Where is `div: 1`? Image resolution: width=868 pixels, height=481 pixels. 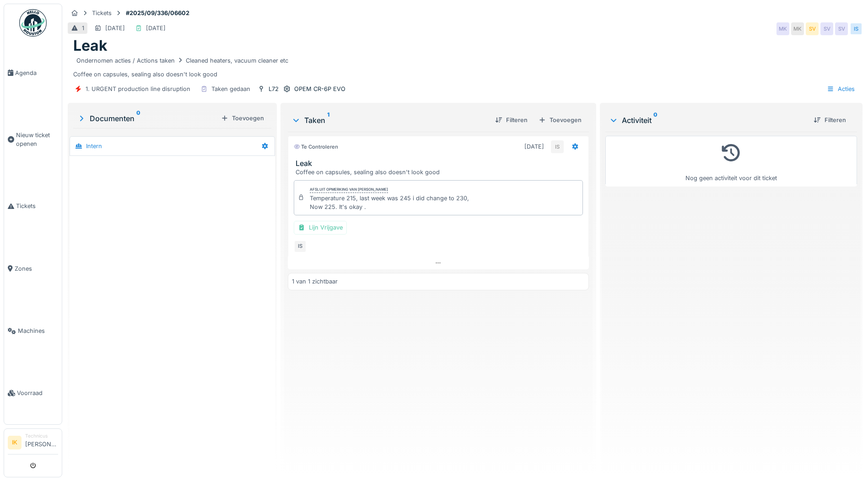
div: 1 is located at coordinates (83, 28).